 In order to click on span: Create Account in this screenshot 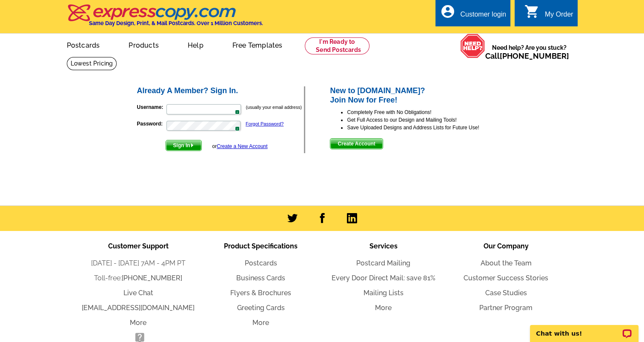, I will do `click(356, 144)`.